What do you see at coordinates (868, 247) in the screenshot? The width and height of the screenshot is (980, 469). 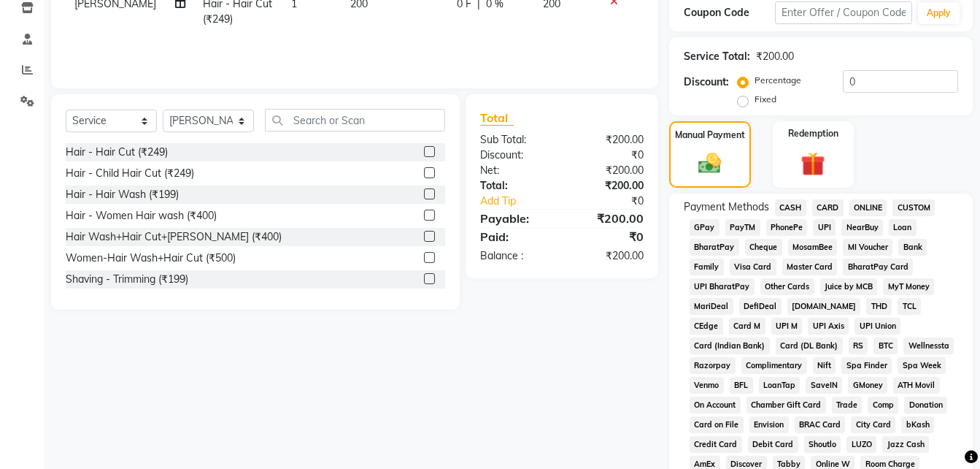 I see `span: MI Voucher` at bounding box center [868, 247].